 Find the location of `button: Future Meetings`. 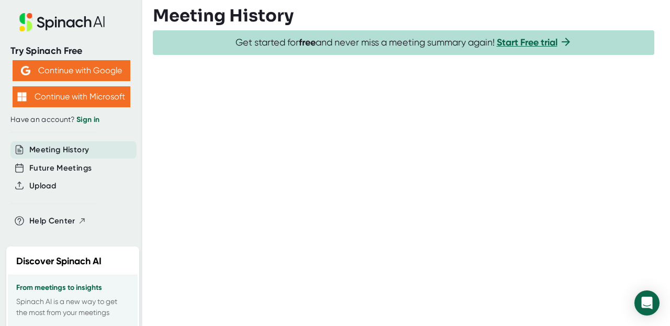

button: Future Meetings is located at coordinates (60, 168).